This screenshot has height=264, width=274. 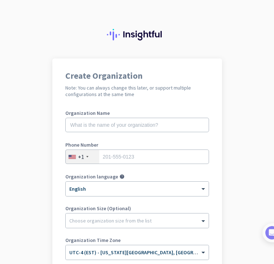 What do you see at coordinates (137, 145) in the screenshot?
I see `label: Phone Number` at bounding box center [137, 145].